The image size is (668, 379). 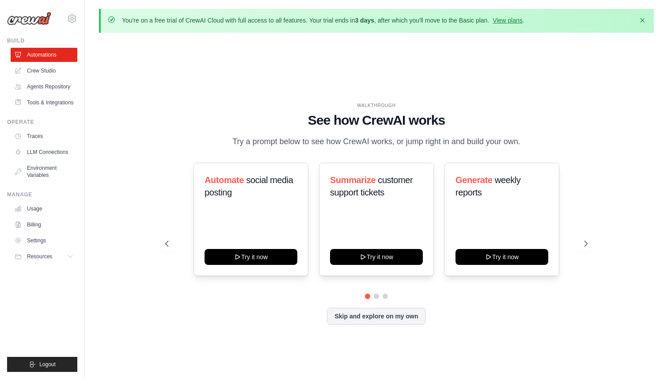 I want to click on strong: 3 days, so click(x=365, y=20).